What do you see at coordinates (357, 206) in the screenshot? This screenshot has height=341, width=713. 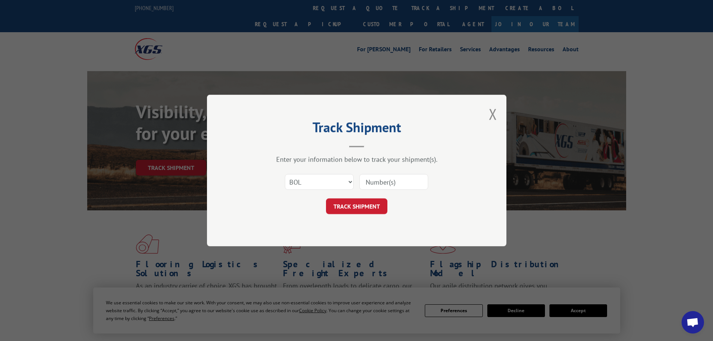 I see `button: TRACK SHIPMENT` at bounding box center [357, 206].